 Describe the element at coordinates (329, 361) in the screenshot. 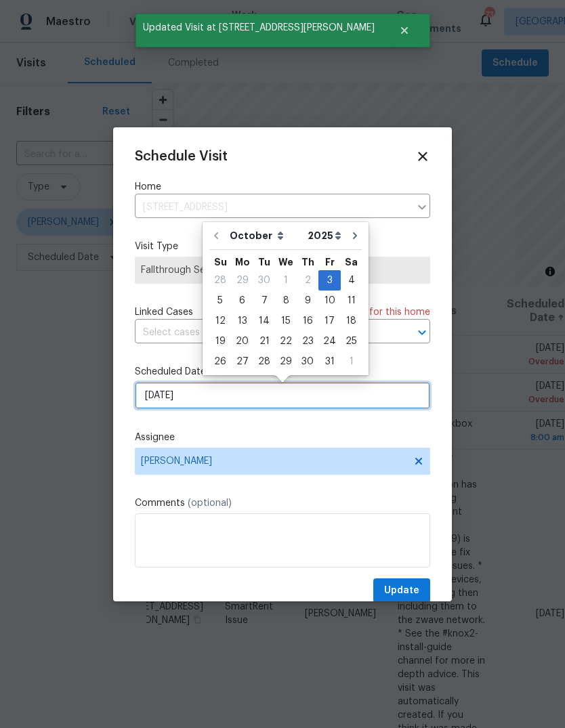

I see `div: 31` at that location.